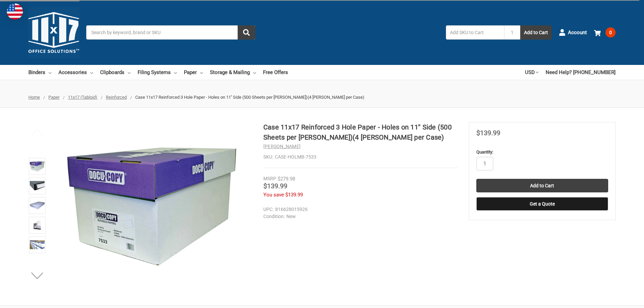 This screenshot has width=644, height=308. I want to click on span: 0, so click(610, 33).